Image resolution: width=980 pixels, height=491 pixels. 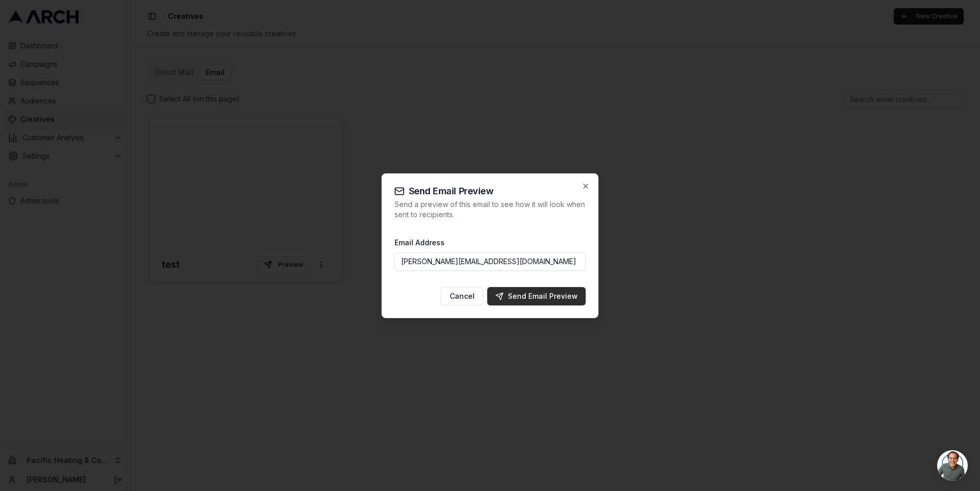 What do you see at coordinates (462, 297) in the screenshot?
I see `button: Cancel` at bounding box center [462, 297].